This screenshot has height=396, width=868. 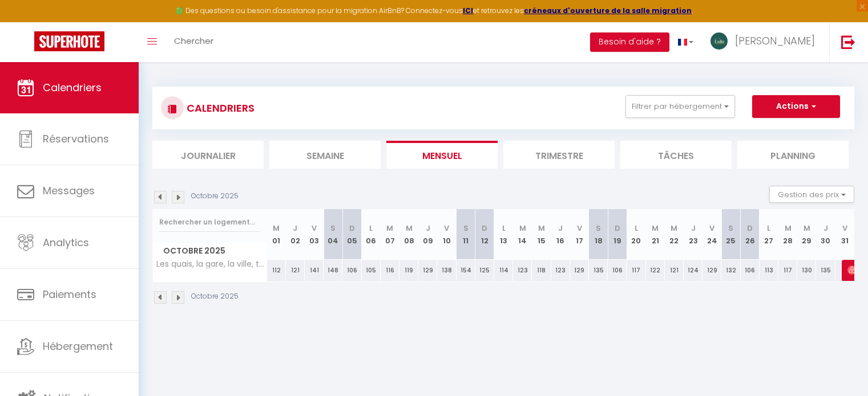 I want to click on div: 122, so click(x=655, y=270).